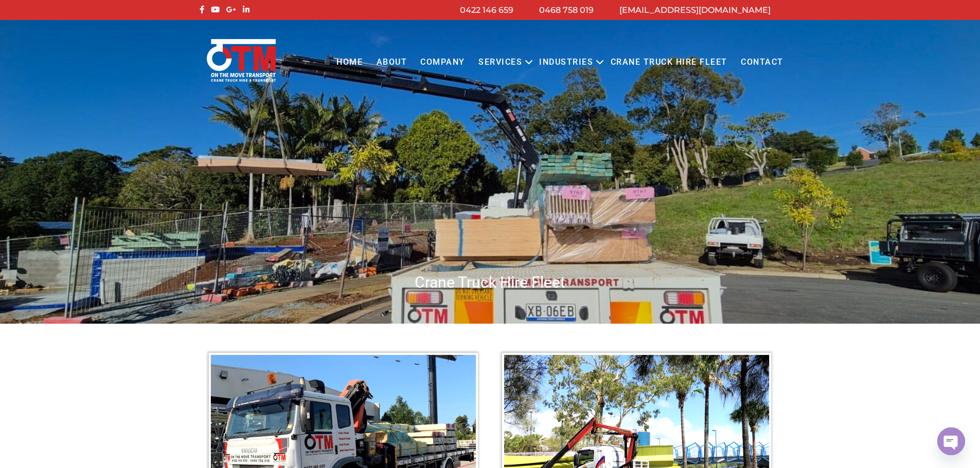 The height and width of the screenshot is (468, 980). Describe the element at coordinates (490, 282) in the screenshot. I see `h1: Crane Truck Hire Fleet` at that location.